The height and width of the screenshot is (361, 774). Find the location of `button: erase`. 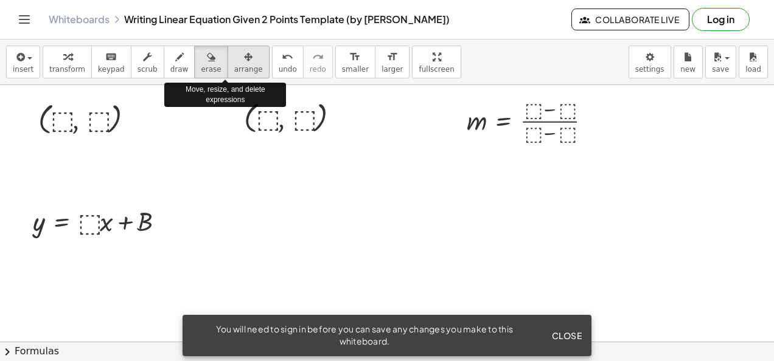

button: erase is located at coordinates (210, 62).